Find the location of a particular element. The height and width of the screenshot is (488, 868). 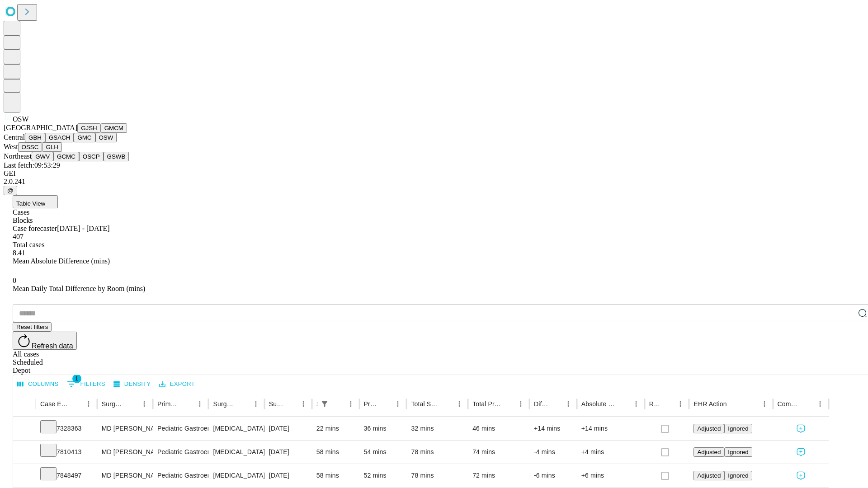

span: Mean Absolute Difference (mins) is located at coordinates (61, 261).